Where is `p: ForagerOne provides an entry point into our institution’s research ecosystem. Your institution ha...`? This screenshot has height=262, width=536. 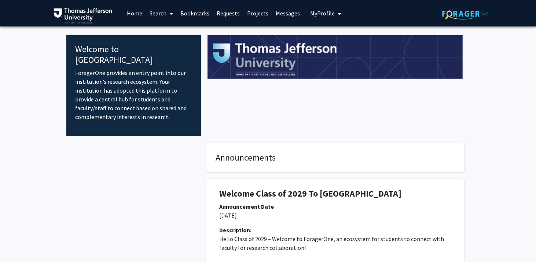 p: ForagerOne provides an entry point into our institution’s research ecosystem. Your institution ha... is located at coordinates (134, 95).